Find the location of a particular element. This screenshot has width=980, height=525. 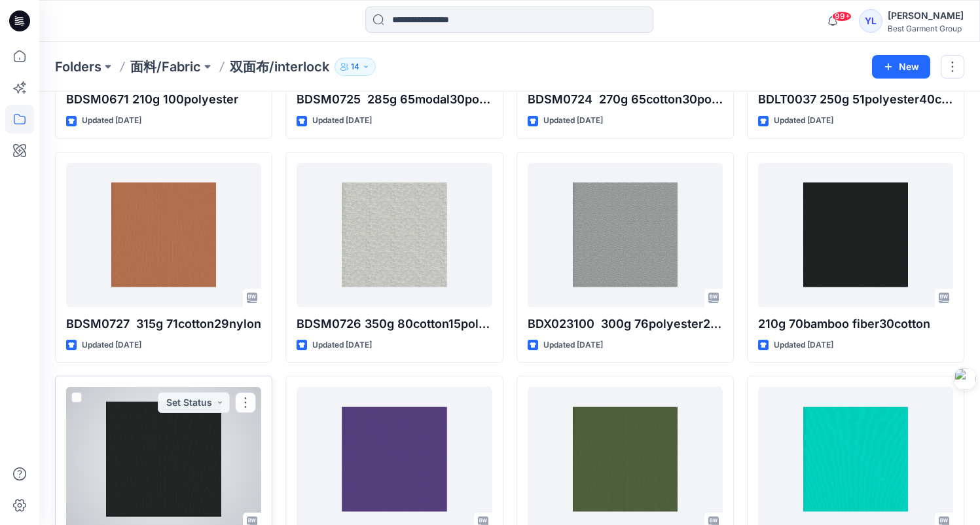

p: 双面布/interlock is located at coordinates (280, 67).